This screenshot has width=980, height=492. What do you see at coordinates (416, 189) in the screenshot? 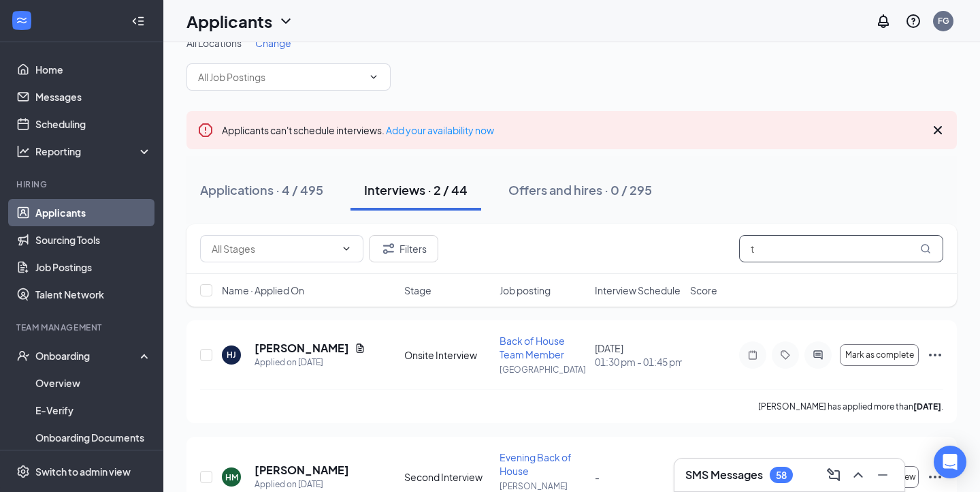
I see `div: Interviews · 2 / 44` at bounding box center [416, 189].